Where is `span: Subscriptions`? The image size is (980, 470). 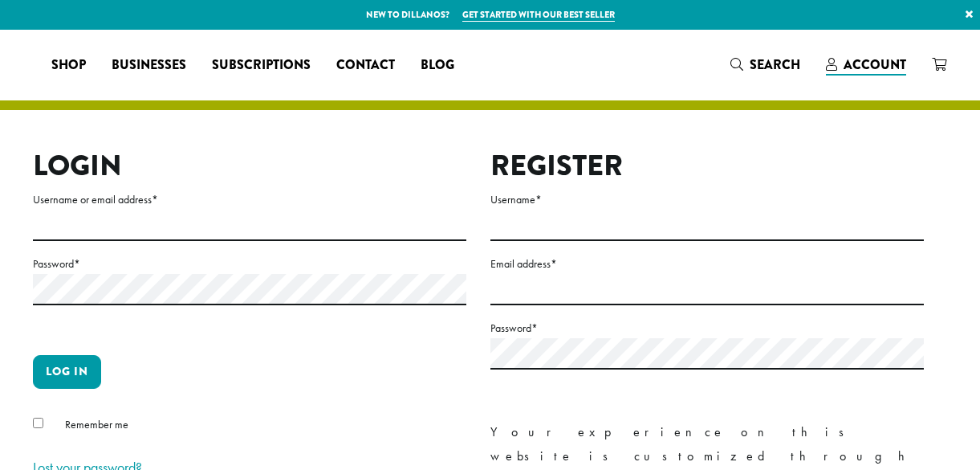 span: Subscriptions is located at coordinates (261, 65).